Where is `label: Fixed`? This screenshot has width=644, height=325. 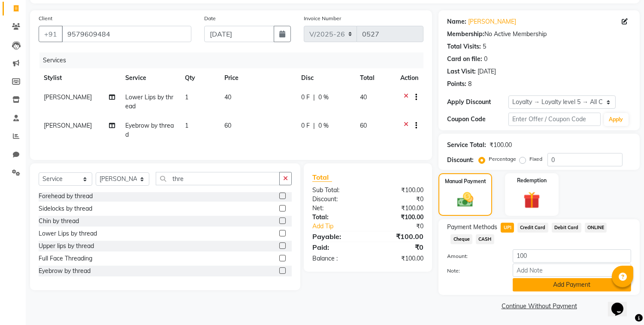
label: Fixed is located at coordinates (536, 159).